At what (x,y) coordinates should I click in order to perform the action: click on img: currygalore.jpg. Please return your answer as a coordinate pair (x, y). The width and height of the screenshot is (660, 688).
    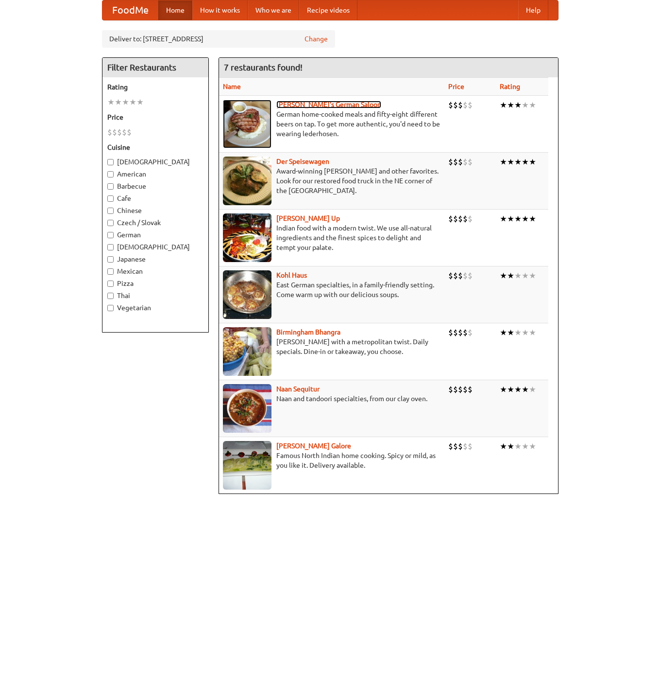
    Looking at the image, I should click on (247, 465).